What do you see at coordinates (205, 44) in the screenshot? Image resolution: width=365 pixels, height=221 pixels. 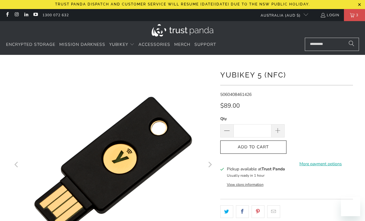 I see `span: Support` at bounding box center [205, 44].